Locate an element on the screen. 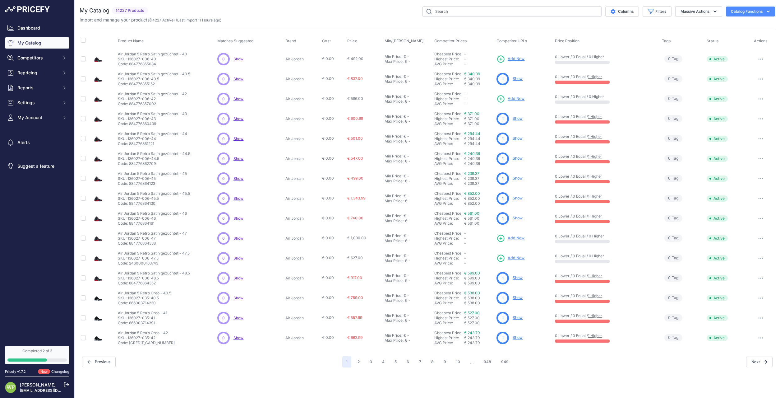  a: Add New is located at coordinates (511, 99).